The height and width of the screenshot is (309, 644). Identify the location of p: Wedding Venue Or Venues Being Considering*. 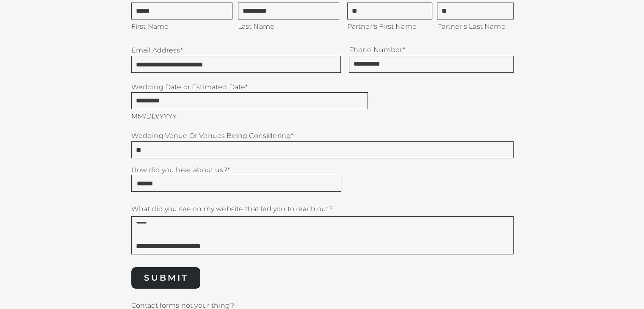
(322, 135).